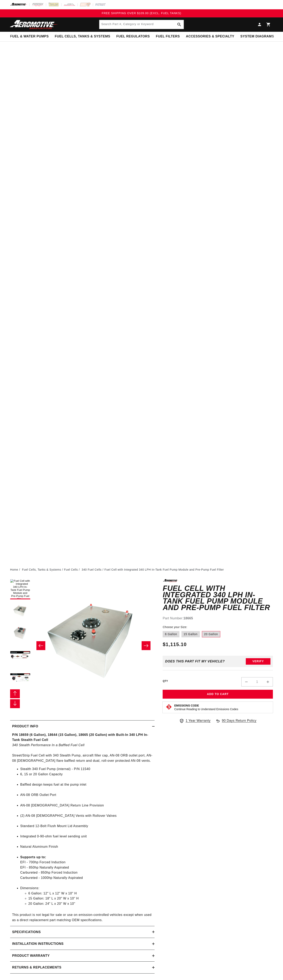  What do you see at coordinates (188, 618) in the screenshot?
I see `strong: 18665` at bounding box center [188, 618].